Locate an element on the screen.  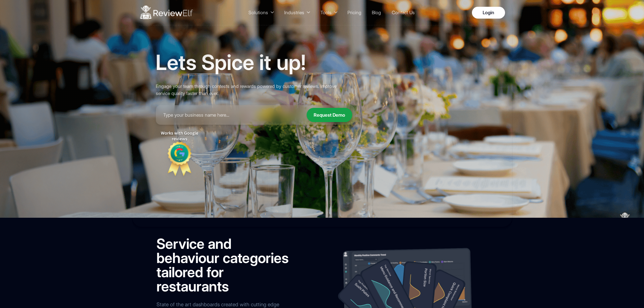
img: ReviewElf Logo is located at coordinates (166, 13).